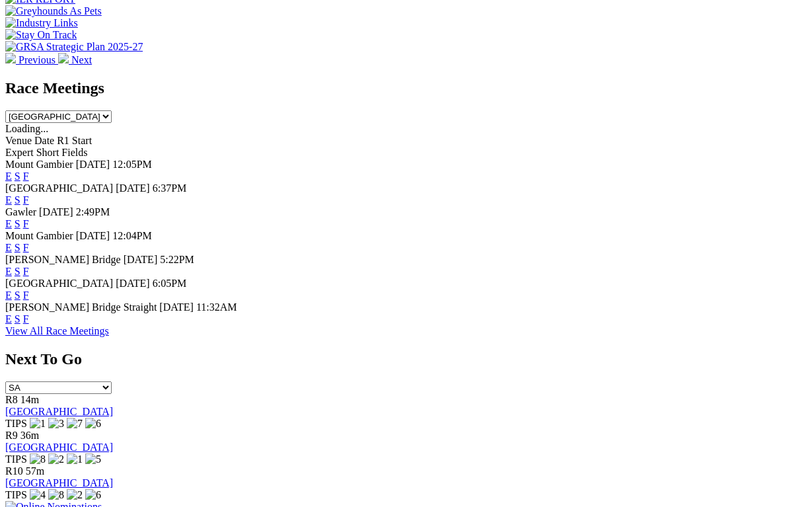  What do you see at coordinates (74, 47) in the screenshot?
I see `img: GRSA Strategic Plan 2025-27` at bounding box center [74, 47].